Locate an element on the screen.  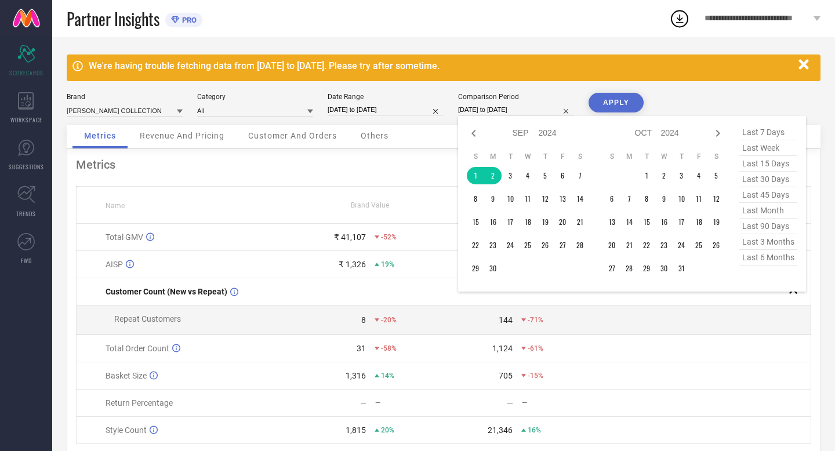
td: Sun Sep 15 2024 is located at coordinates (475, 222).